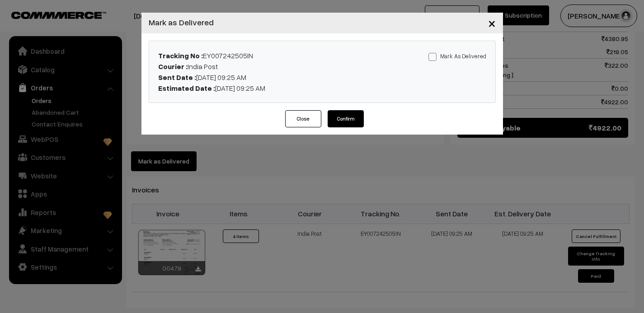 This screenshot has width=644, height=313. Describe the element at coordinates (177, 77) in the screenshot. I see `b: Sent Date :` at that location.